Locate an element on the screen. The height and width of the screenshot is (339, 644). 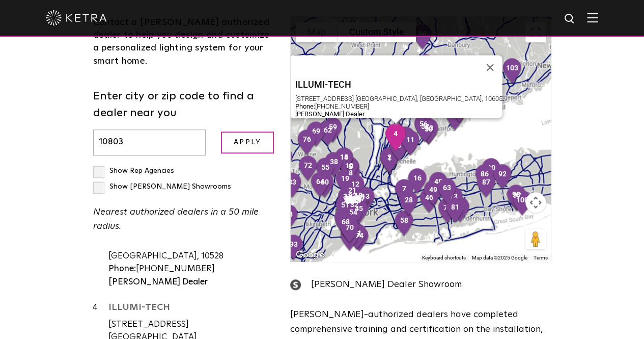
div: 55 is located at coordinates (325, 171).